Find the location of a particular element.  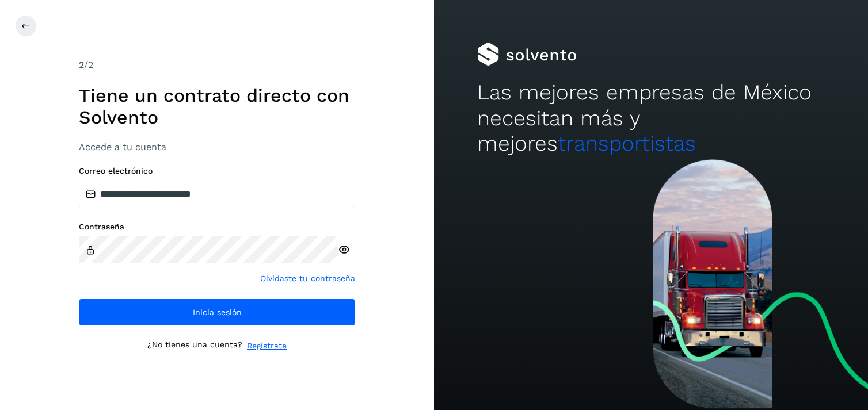

label: Contraseña is located at coordinates (217, 227).